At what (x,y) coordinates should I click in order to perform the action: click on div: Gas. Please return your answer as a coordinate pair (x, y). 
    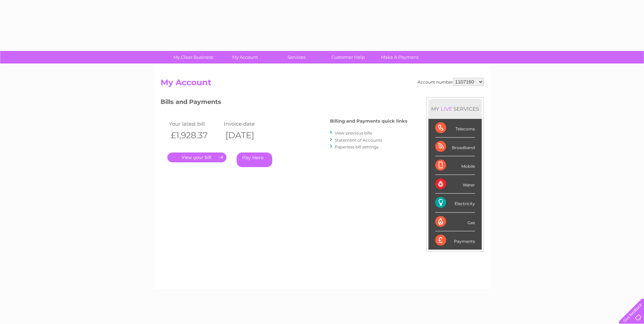
    Looking at the image, I should click on (455, 222).